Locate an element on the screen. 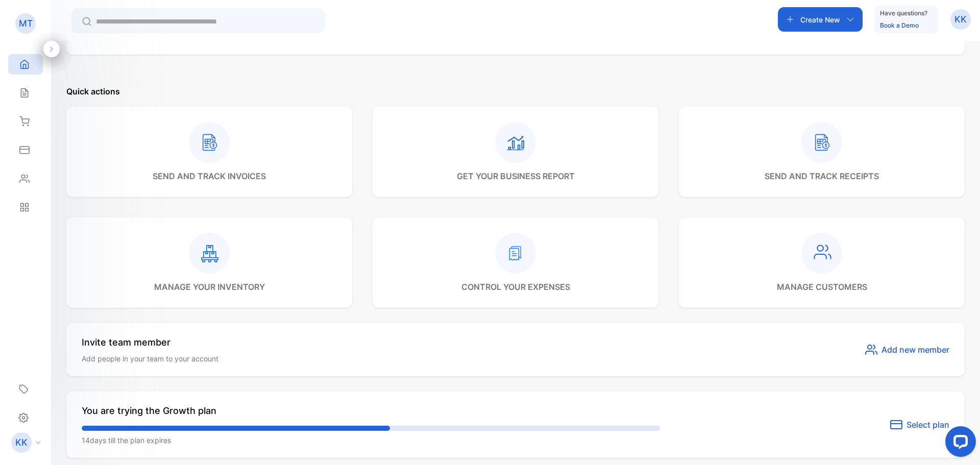  button: Create New is located at coordinates (820, 20).